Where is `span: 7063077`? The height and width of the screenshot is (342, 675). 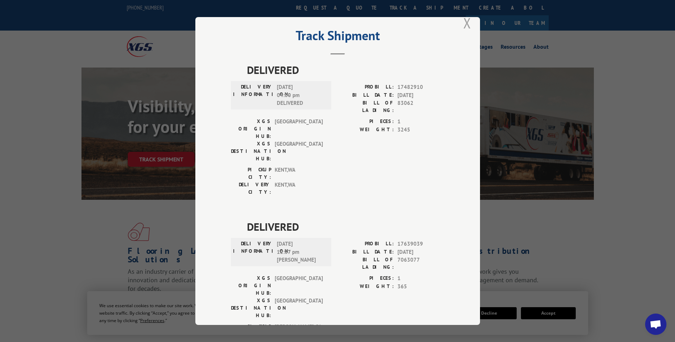 span: 7063077 is located at coordinates (421, 264).